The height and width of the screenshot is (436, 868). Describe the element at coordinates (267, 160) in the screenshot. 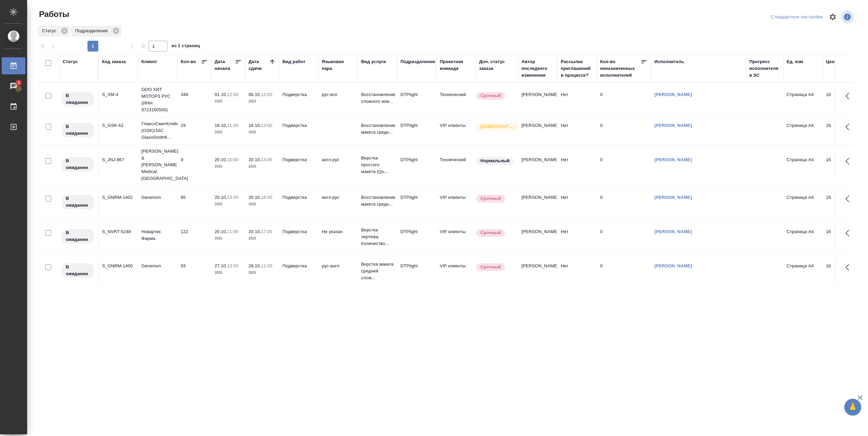

I see `p: 14:00` at that location.